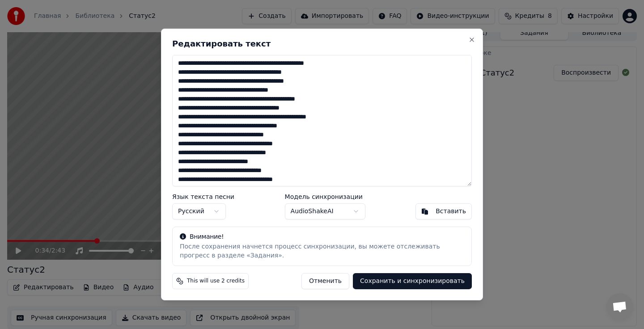  What do you see at coordinates (325, 197) in the screenshot?
I see `label: Модель синхронизации` at bounding box center [325, 197].